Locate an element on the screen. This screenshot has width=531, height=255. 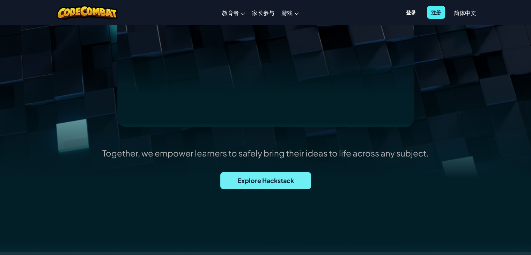
button: 注册 is located at coordinates (436, 12).